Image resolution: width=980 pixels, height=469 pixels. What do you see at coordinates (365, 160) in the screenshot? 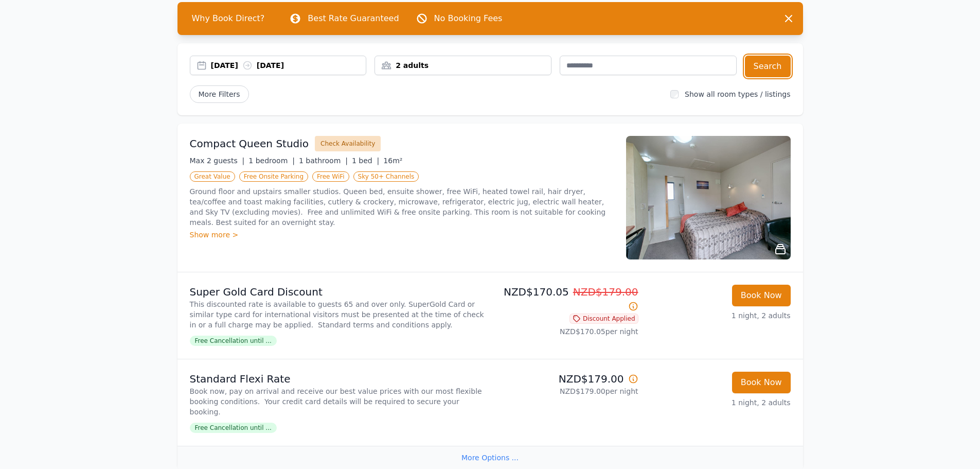
I see `span: 1 bed |` at bounding box center [365, 160].